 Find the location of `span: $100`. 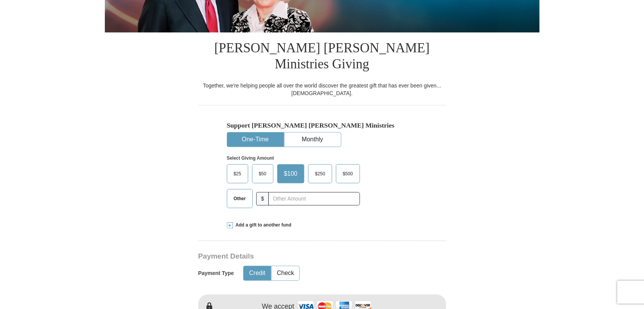

span: $100 is located at coordinates (291, 174).